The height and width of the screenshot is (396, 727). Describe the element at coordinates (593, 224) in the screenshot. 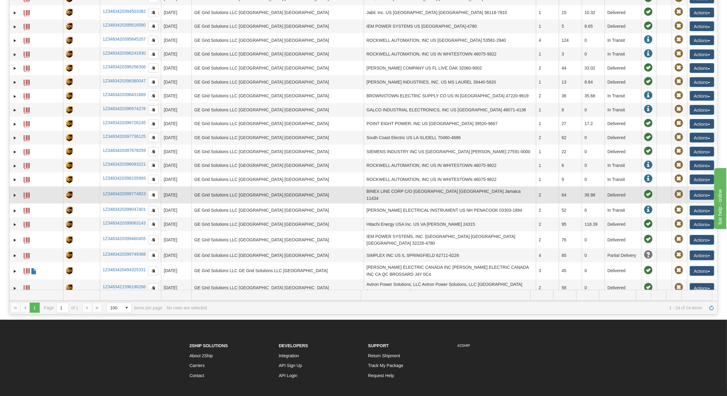

I see `td: 118.39` at that location.